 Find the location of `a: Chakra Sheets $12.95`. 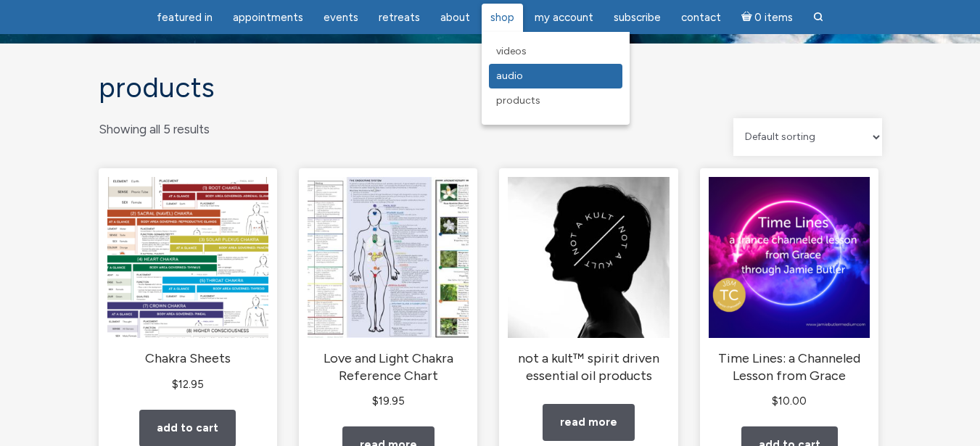

a: Chakra Sheets $12.95 is located at coordinates (188, 285).